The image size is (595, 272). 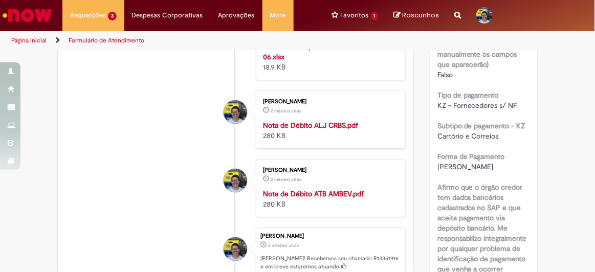 I want to click on div: 18.9 KB, so click(x=329, y=57).